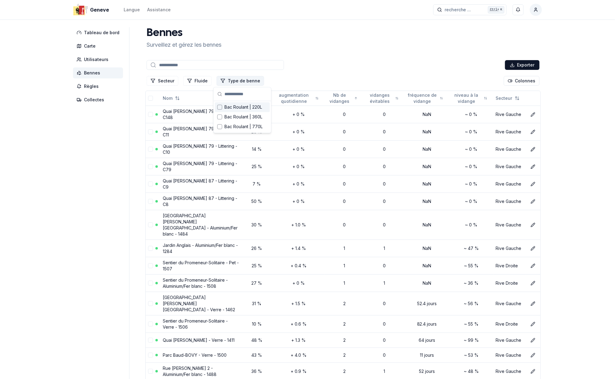 This screenshot has height=379, width=615. What do you see at coordinates (102, 33) in the screenshot?
I see `span: Tableau de bord` at bounding box center [102, 33].